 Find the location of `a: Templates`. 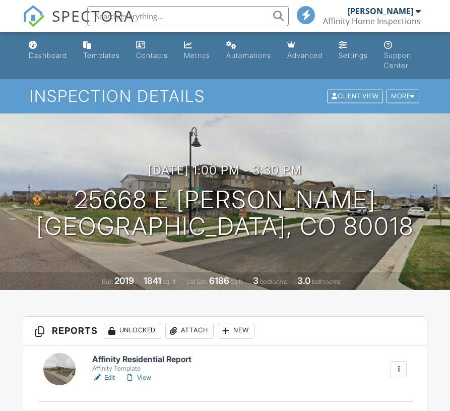

a: Templates is located at coordinates (101, 50).